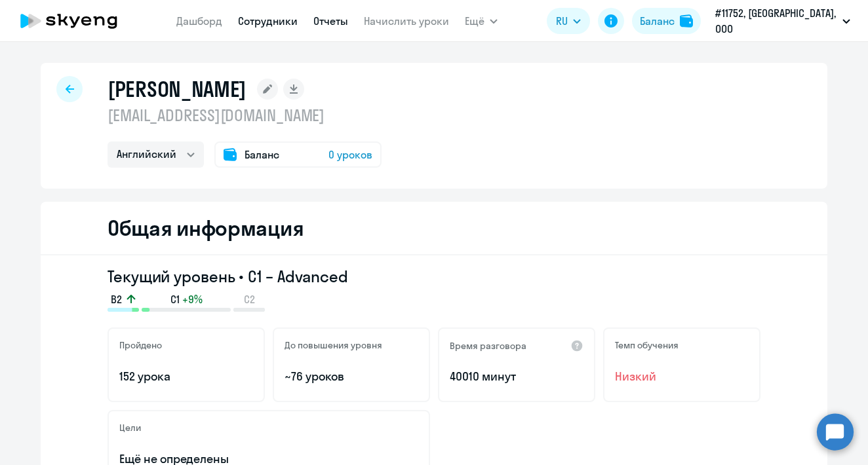  I want to click on a: Отчеты, so click(331, 21).